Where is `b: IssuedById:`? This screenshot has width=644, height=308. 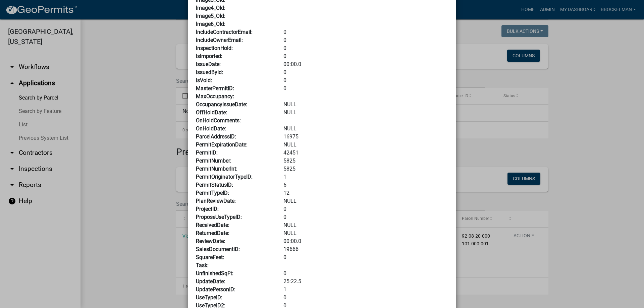 b: IssuedById: is located at coordinates (209, 72).